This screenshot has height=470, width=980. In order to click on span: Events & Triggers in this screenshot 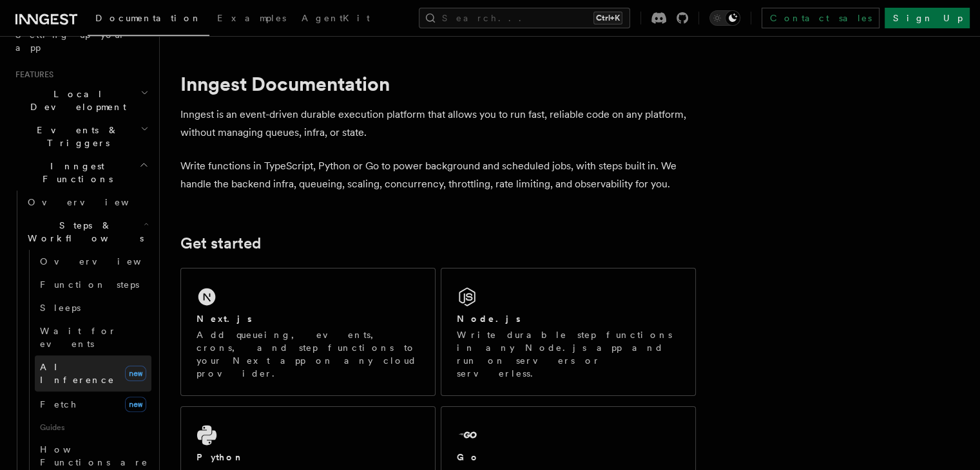, I will do `click(75, 137)`.